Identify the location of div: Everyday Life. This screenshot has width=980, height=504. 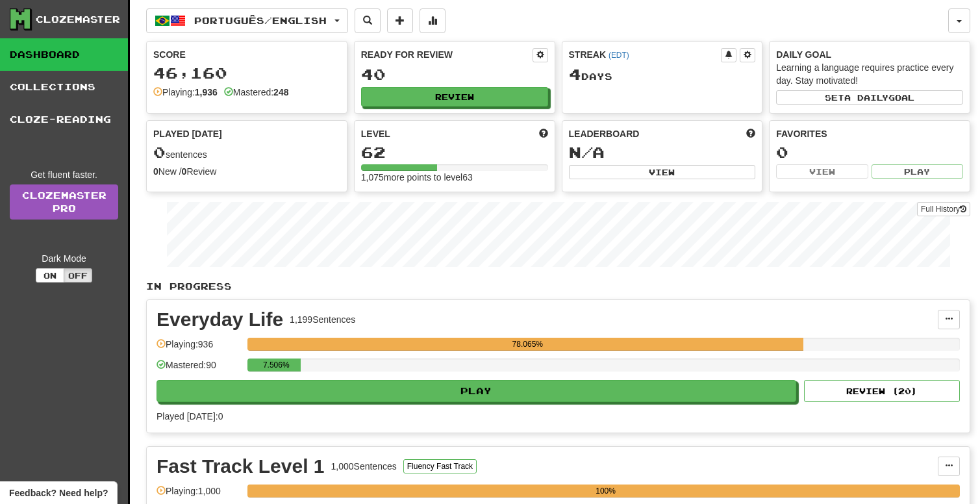
(219, 319).